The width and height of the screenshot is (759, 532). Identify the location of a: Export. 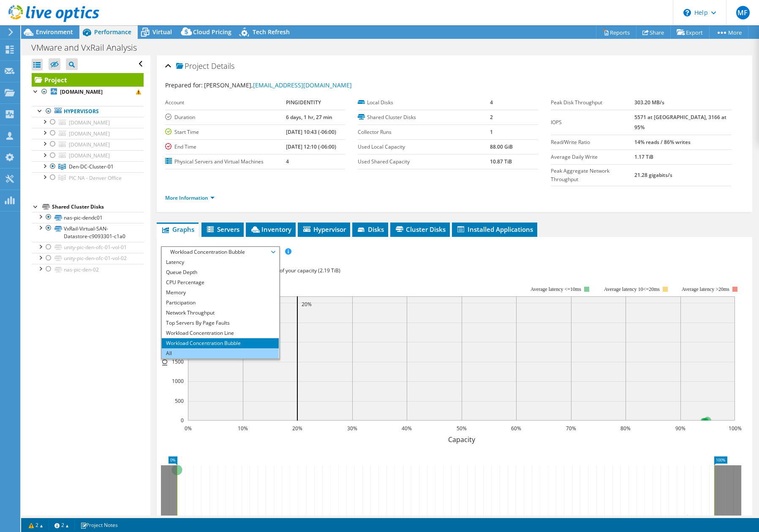
(690, 32).